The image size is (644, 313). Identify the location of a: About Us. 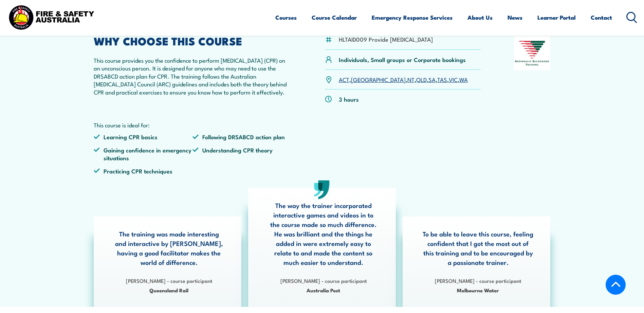
(480, 17).